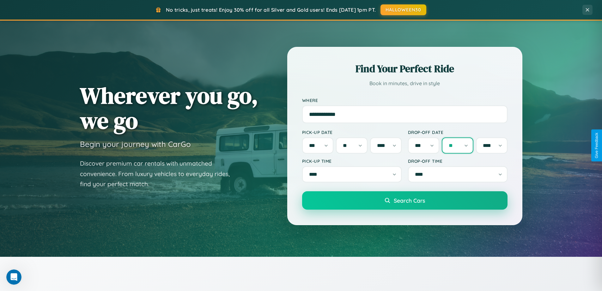  Describe the element at coordinates (405, 100) in the screenshot. I see `label: Where` at that location.